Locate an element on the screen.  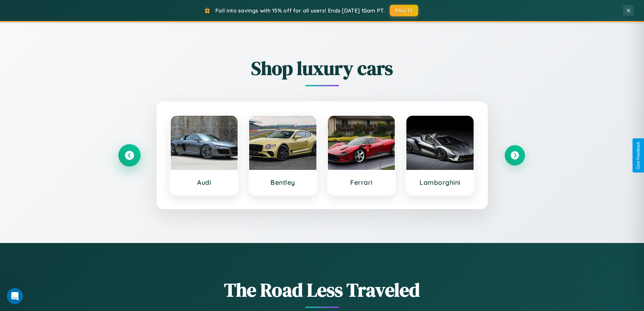
h1: The Road Less Traveled is located at coordinates (322, 290).